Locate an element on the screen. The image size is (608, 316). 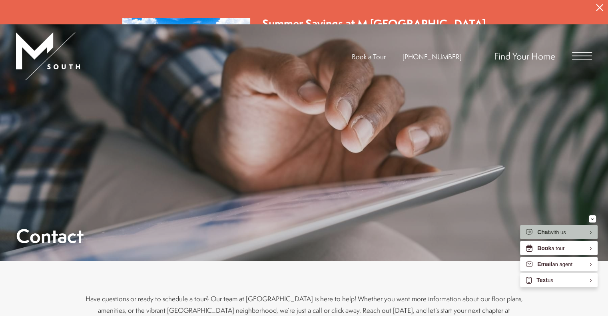
button: Open Menu is located at coordinates (582, 56).